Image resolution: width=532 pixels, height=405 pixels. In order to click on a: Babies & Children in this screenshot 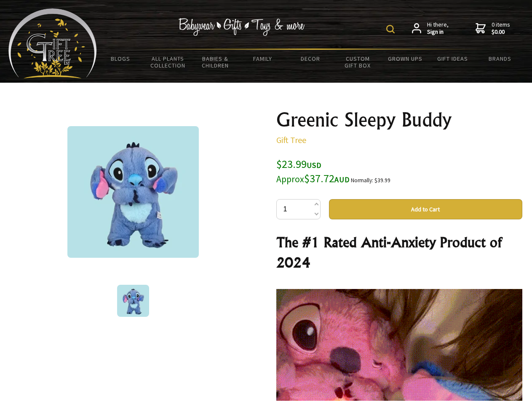, I will do `click(215, 62)`.